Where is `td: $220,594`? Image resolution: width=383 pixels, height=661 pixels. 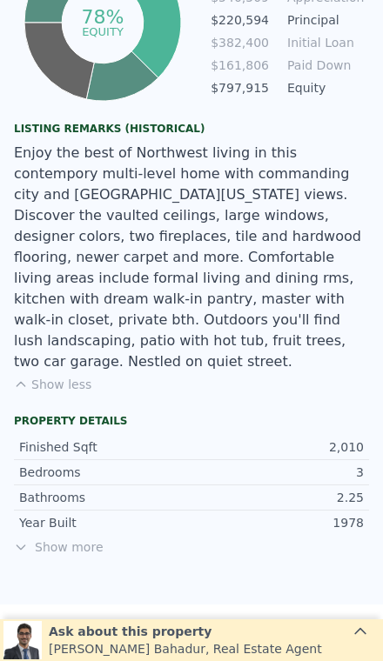 td: $220,594 is located at coordinates (234, 20).